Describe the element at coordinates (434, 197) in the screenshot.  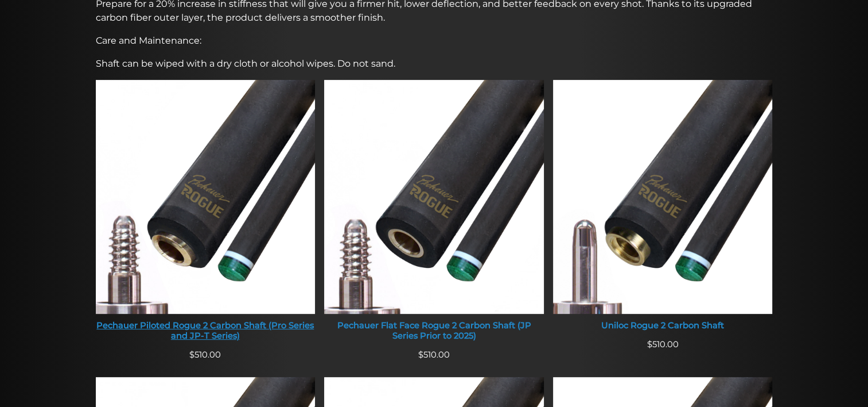
I see `img: Pechauer Flat Face Rogue 2 Carbon Shaft (JP Series Prior to 2025)` at that location.